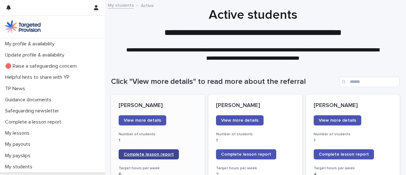 This screenshot has width=406, height=175. What do you see at coordinates (29, 99) in the screenshot?
I see `p: Guidance documents` at bounding box center [29, 99].